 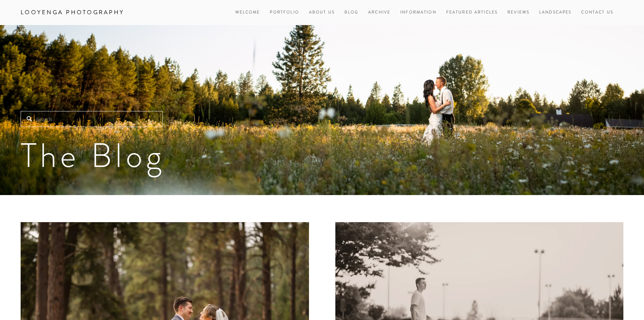 What do you see at coordinates (518, 12) in the screenshot?
I see `a: Reviews` at bounding box center [518, 12].